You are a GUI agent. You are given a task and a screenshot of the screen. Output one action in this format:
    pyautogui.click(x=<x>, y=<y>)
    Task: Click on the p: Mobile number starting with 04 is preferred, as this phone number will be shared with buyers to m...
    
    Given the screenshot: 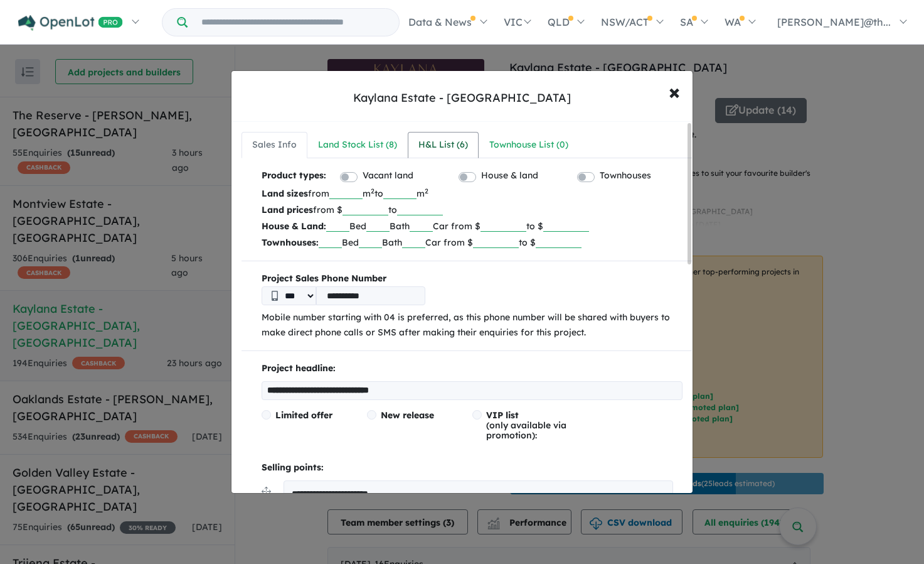 What is the action you would take?
    pyautogui.click(x=472, y=325)
    